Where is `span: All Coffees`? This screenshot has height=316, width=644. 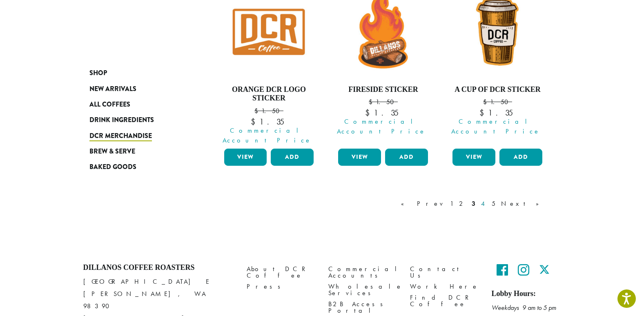 span: All Coffees is located at coordinates (110, 105).